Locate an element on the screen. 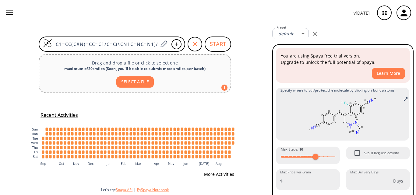  h5: Recent Activities is located at coordinates (59, 115).